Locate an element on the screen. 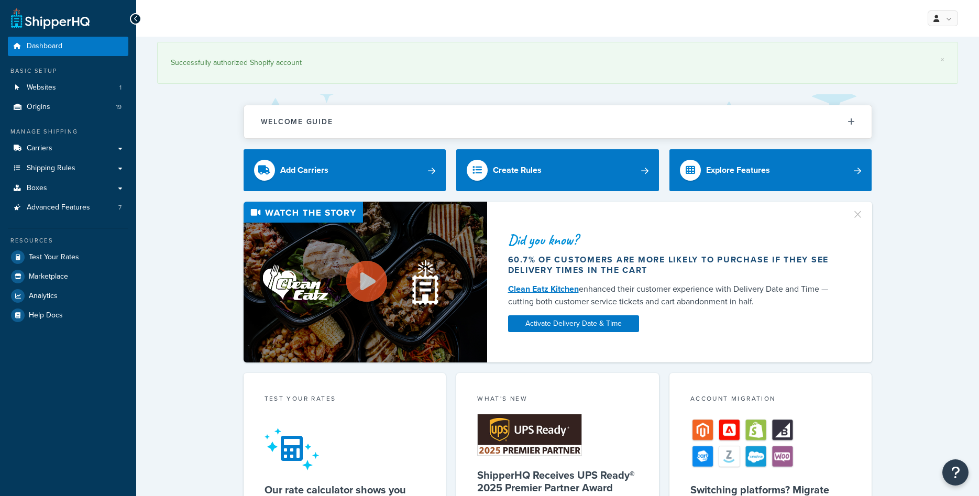 The image size is (979, 496). button: Open Resource Center is located at coordinates (955, 472).